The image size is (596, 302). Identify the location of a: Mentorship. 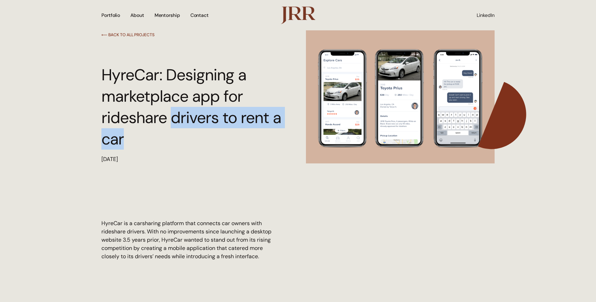
(167, 15).